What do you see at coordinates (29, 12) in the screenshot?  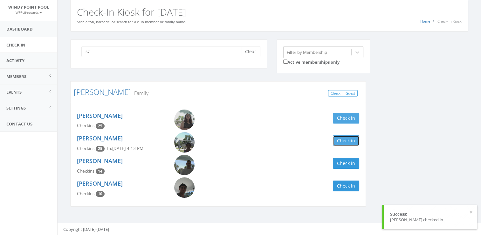 I see `a: WPPLifeguards` at bounding box center [29, 12].